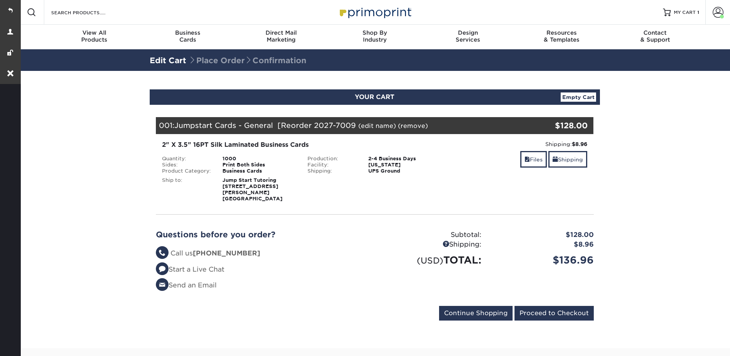 The width and height of the screenshot is (730, 356). What do you see at coordinates (374, 37) in the screenshot?
I see `a: Shop ByIndustry` at bounding box center [374, 37].